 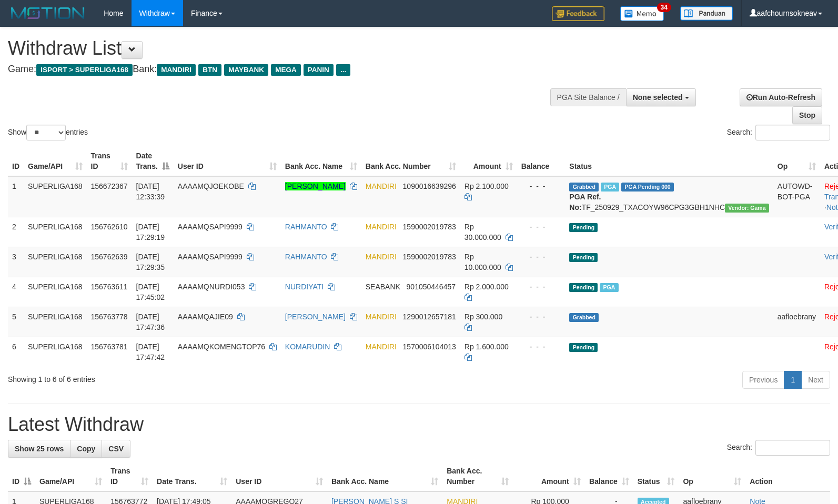 I want to click on th: Status: activate to sort column ascending, so click(x=656, y=476).